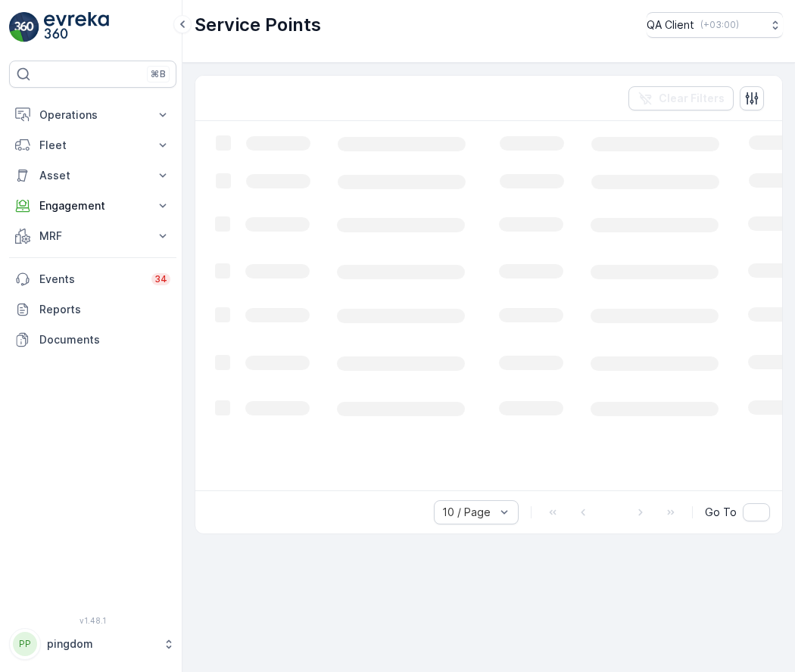 The image size is (795, 672). Describe the element at coordinates (92, 621) in the screenshot. I see `span: v 1.48.1` at that location.